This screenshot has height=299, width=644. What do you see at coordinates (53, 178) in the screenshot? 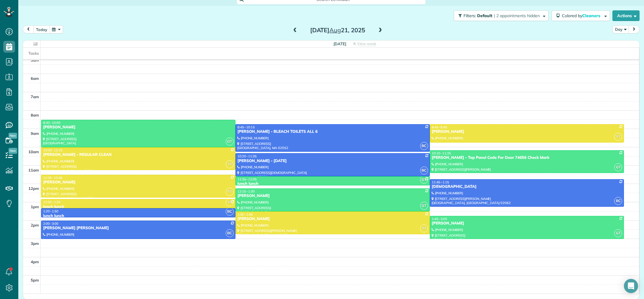
I see `span: 11:30 - 12:45` at bounding box center [53, 178].